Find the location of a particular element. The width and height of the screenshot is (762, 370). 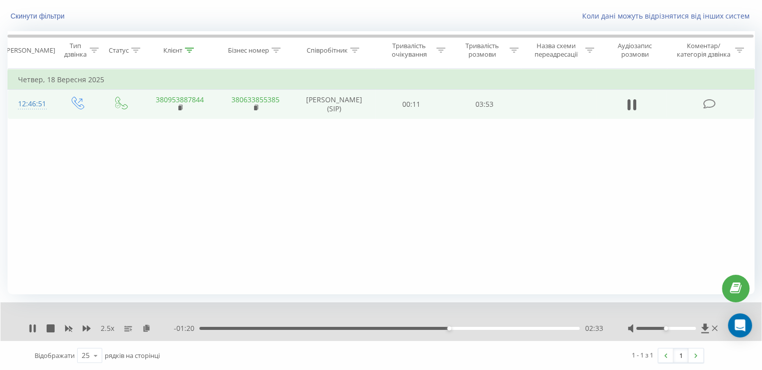

div: Статус is located at coordinates (119, 50).